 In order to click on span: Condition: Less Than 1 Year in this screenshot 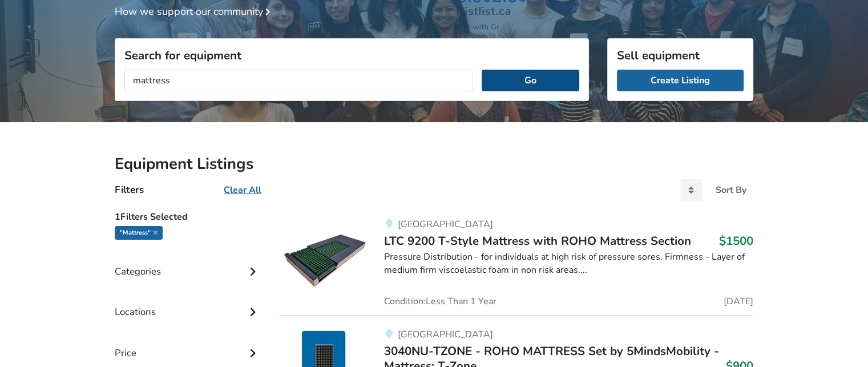, I will do `click(440, 301)`.